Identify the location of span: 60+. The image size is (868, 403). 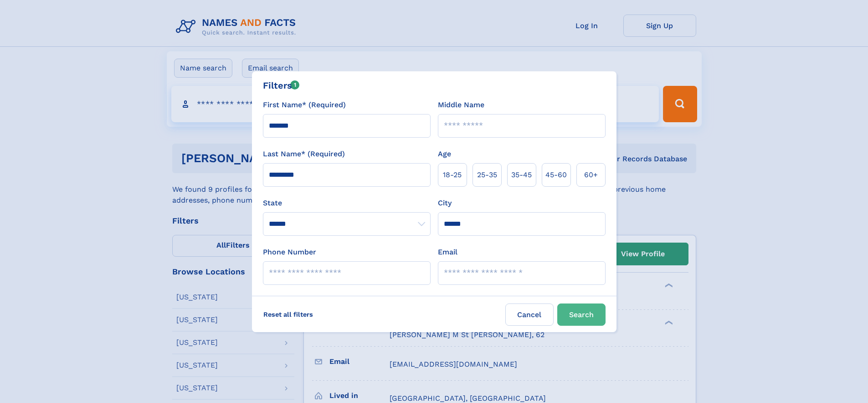
(590, 175).